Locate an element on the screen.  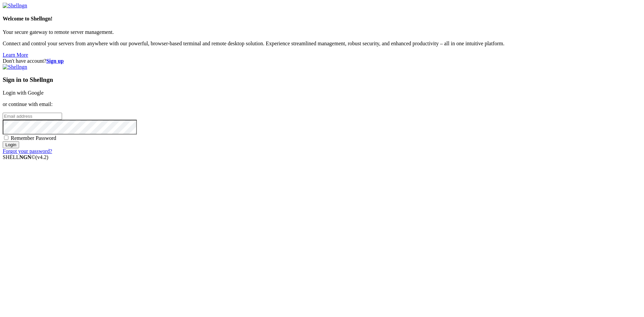
a: Learn More is located at coordinates (15, 55).